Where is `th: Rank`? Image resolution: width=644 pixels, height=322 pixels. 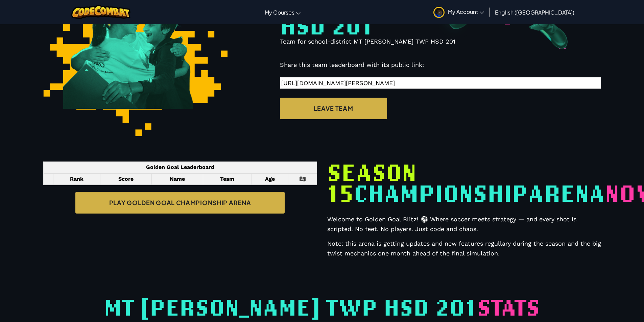
th: Rank is located at coordinates (77, 179).